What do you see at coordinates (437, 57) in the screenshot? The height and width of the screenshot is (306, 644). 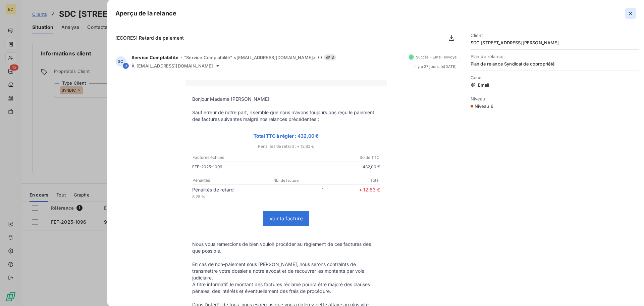 I see `span: Succès - Email envoyé` at bounding box center [437, 57].